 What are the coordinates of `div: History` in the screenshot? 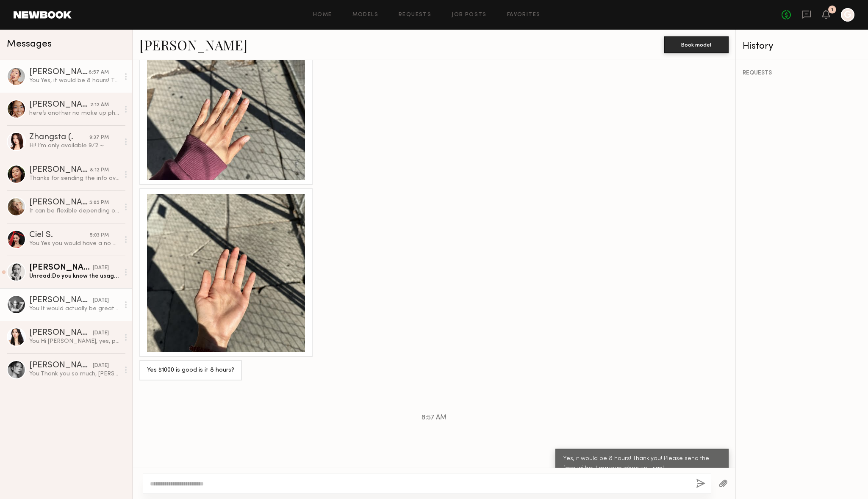 It's located at (801, 46).